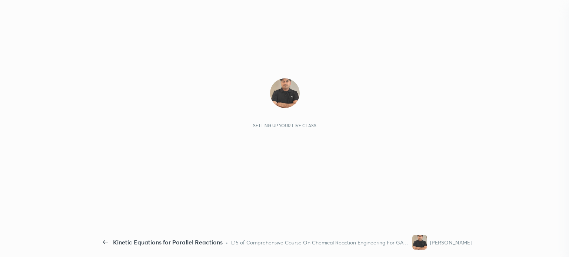 The height and width of the screenshot is (257, 569). I want to click on div: L15 of Comprehensive Course On Chemical Reaction Engineering For GATE 2026, so click(320, 243).